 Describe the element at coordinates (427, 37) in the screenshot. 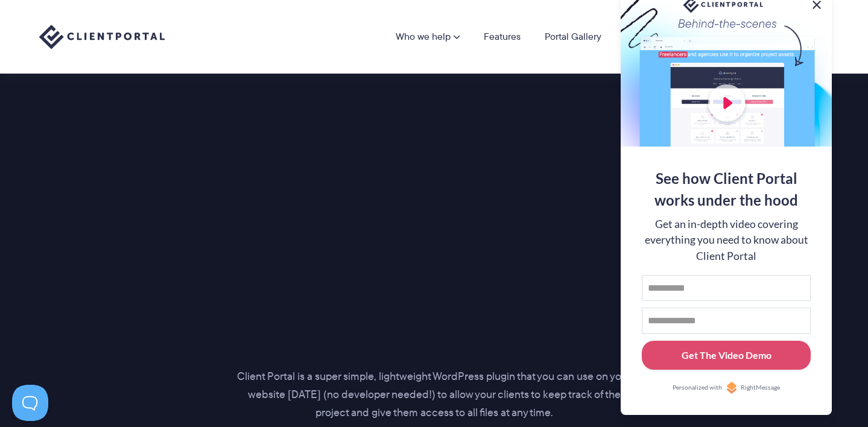

I see `a: Who we help` at that location.